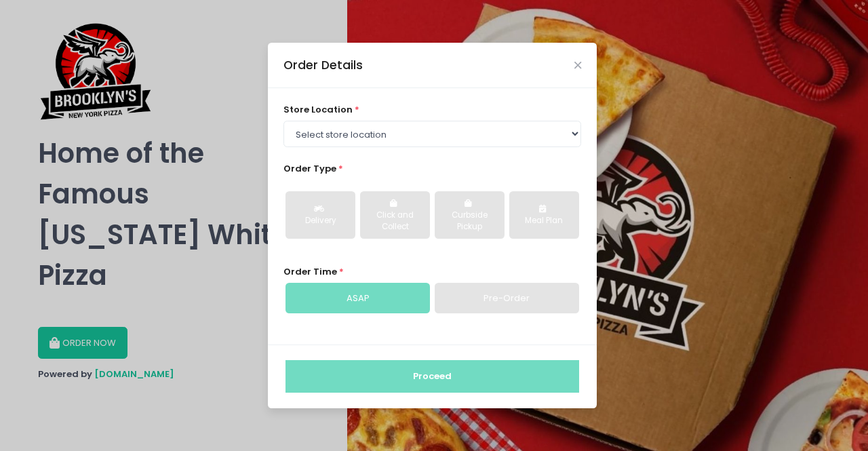 The width and height of the screenshot is (868, 451). What do you see at coordinates (323, 65) in the screenshot?
I see `div: Order Details` at bounding box center [323, 65].